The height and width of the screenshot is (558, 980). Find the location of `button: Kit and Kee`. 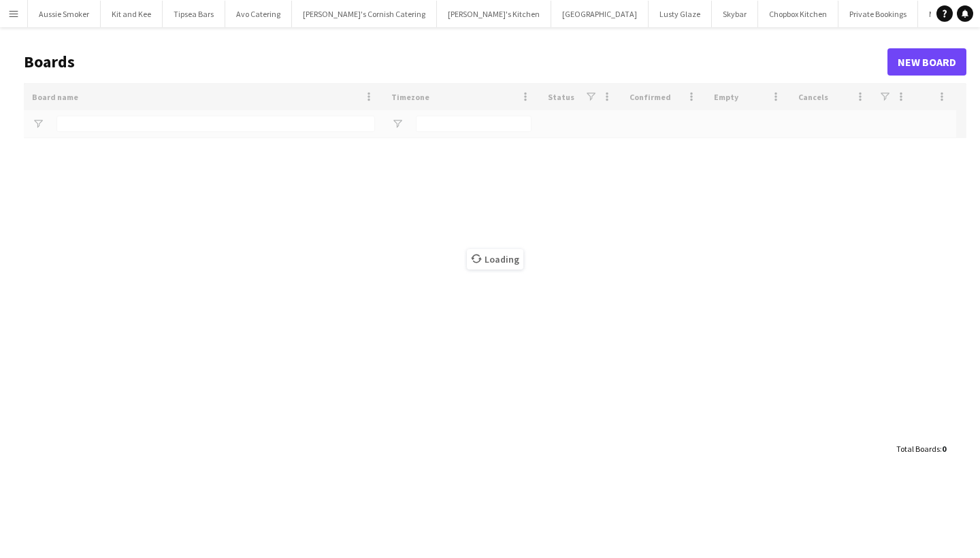

button: Kit and Kee is located at coordinates (131, 14).